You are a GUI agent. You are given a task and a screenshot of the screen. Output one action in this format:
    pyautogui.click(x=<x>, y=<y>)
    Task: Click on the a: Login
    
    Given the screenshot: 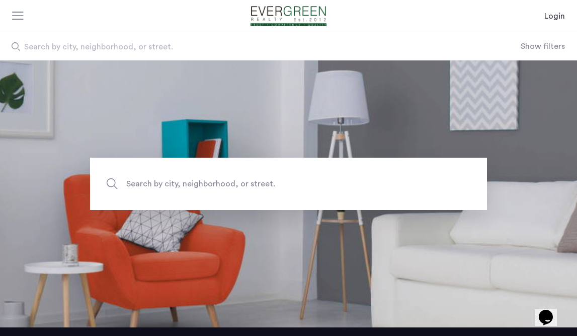 What is the action you would take?
    pyautogui.click(x=555, y=16)
    